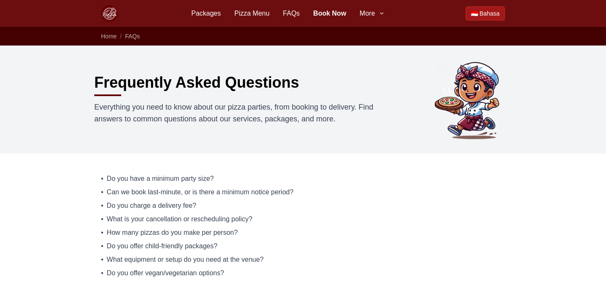 This screenshot has width=606, height=282. What do you see at coordinates (303, 192) in the screenshot?
I see `a: • Can we book last-minute, or is there a minimum notice period?` at bounding box center [303, 192].